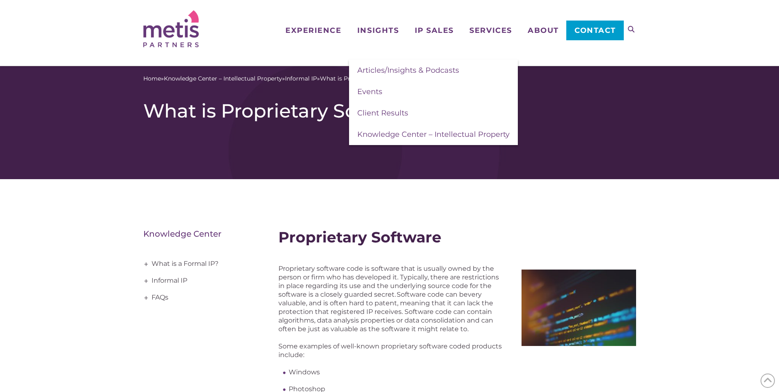 Image resolution: width=779 pixels, height=392 pixels. What do you see at coordinates (490, 30) in the screenshot?
I see `span: Services` at bounding box center [490, 30].